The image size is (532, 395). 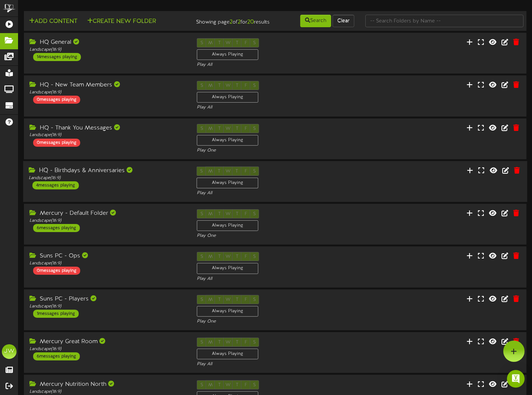 I want to click on button: Add Content, so click(x=53, y=21).